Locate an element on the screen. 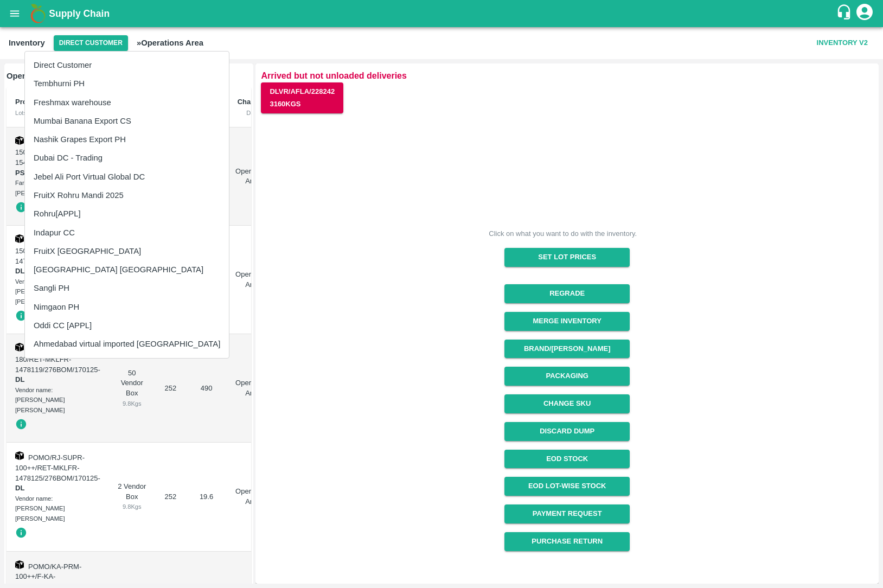 Image resolution: width=883 pixels, height=588 pixels. li: Dubai DC - Trading is located at coordinates (127, 158).